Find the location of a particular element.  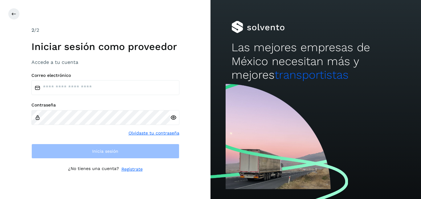

label: Correo electrónico is located at coordinates (105, 75).